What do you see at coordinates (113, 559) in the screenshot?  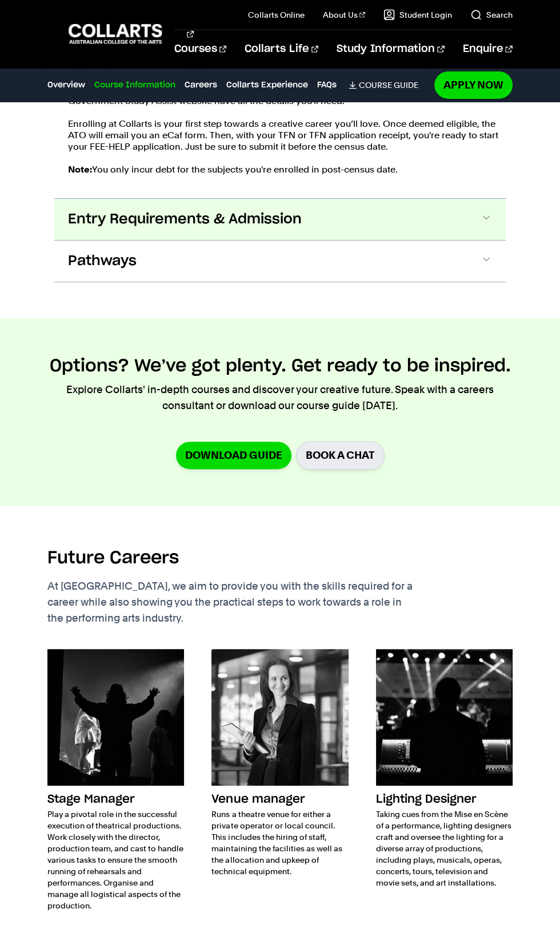 I see `h2: Future Careers` at bounding box center [113, 559].